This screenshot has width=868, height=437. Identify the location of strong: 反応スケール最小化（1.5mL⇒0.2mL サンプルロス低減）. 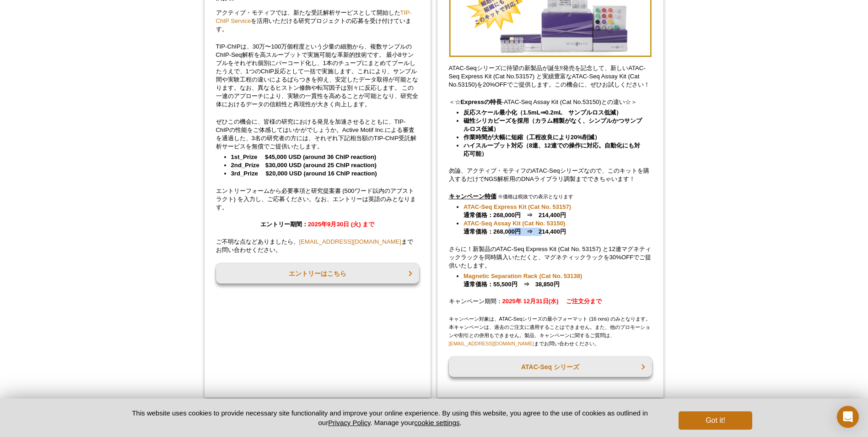
(543, 112).